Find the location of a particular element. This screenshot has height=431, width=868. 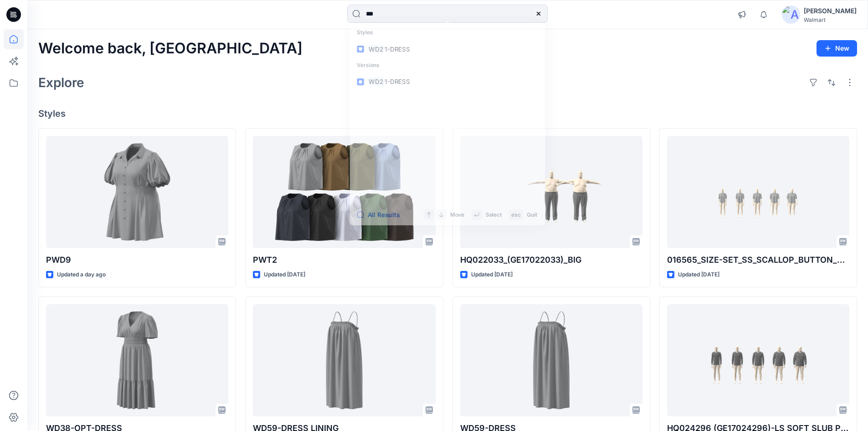

p: esc is located at coordinates (516, 215).